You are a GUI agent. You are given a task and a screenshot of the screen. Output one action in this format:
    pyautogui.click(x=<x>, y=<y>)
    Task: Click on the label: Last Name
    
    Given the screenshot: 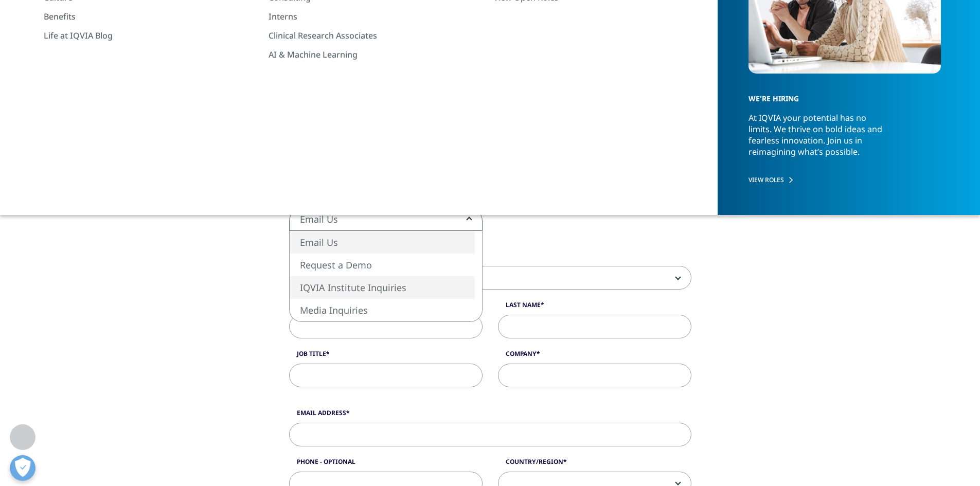 What is the action you would take?
    pyautogui.click(x=595, y=307)
    